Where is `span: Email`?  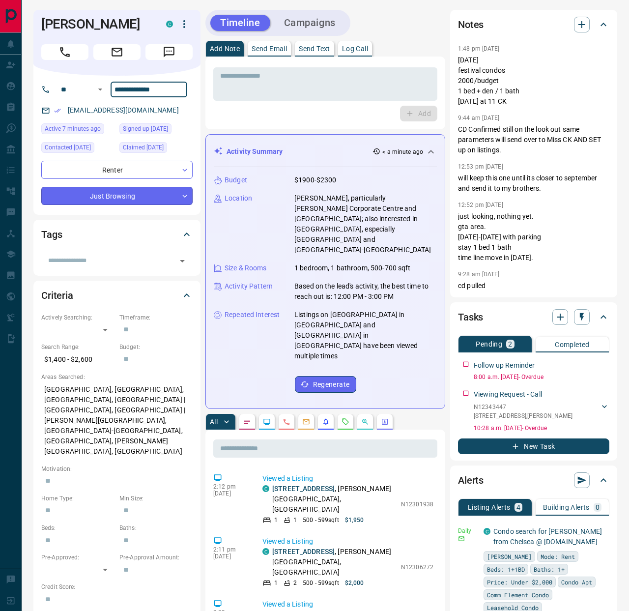
span: Email is located at coordinates (117, 52).